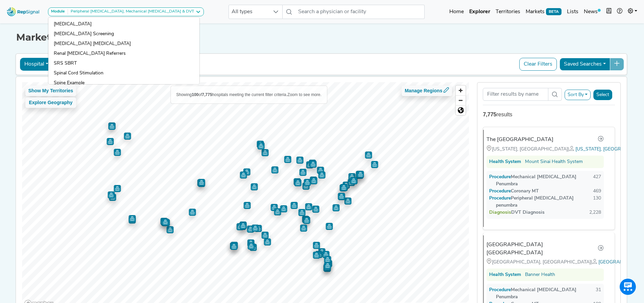  What do you see at coordinates (573, 12) in the screenshot?
I see `a: Lists` at bounding box center [573, 12].